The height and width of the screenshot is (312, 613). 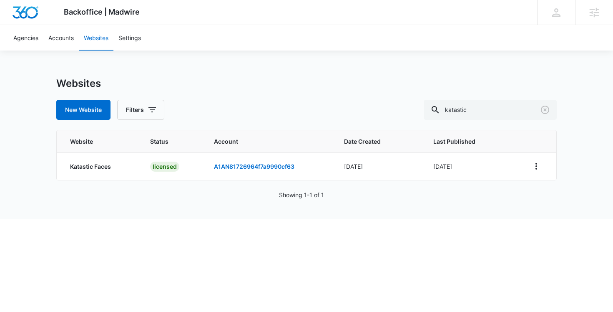 I want to click on button: Filters, so click(x=141, y=110).